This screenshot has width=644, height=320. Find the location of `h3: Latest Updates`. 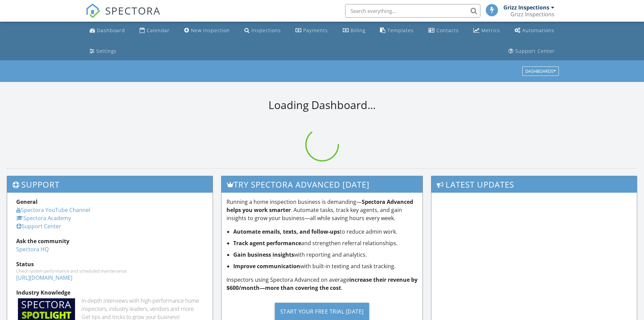

h3: Latest Updates is located at coordinates (534, 184).